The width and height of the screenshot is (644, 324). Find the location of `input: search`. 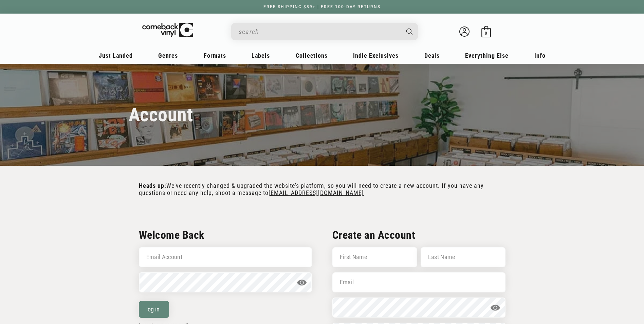

input: search is located at coordinates (319, 31).